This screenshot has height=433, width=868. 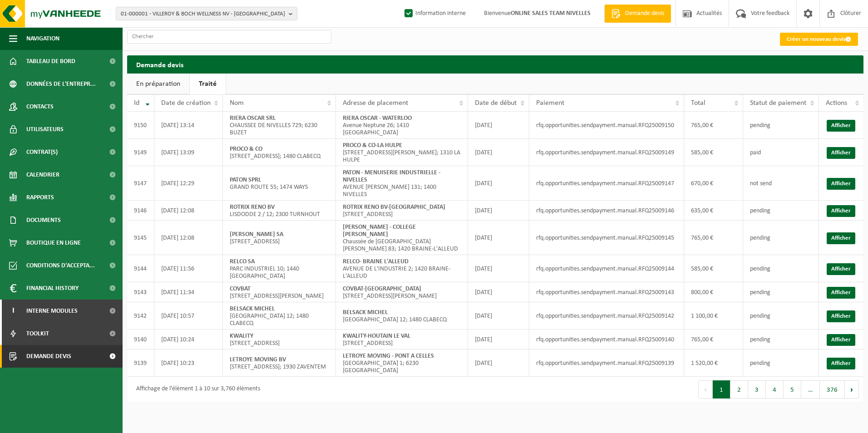 What do you see at coordinates (714, 183) in the screenshot?
I see `td: 670,00 €` at bounding box center [714, 183].